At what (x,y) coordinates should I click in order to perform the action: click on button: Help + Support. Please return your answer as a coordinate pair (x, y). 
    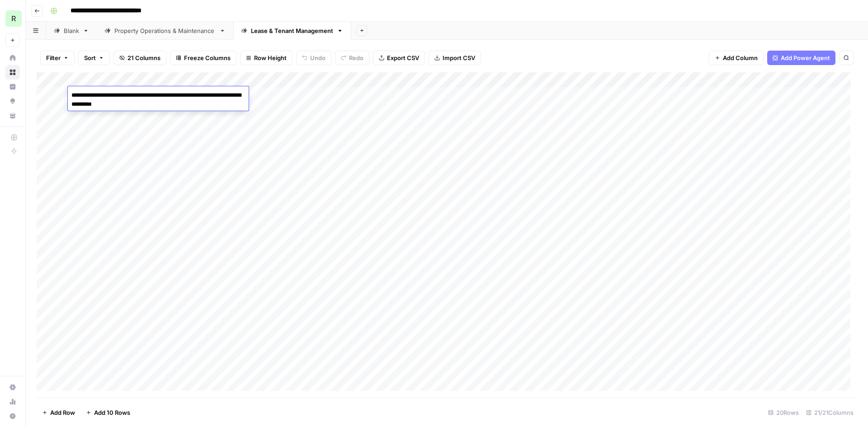
    Looking at the image, I should click on (13, 416).